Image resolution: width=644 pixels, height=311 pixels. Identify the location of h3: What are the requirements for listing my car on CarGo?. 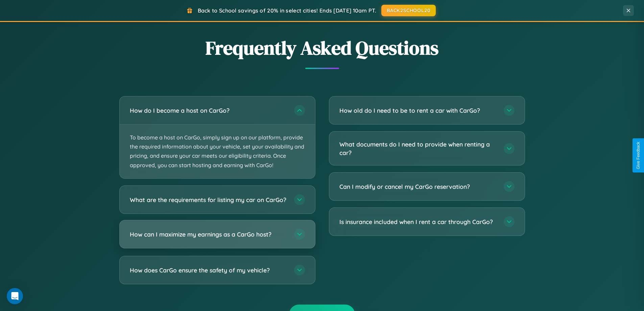
(209, 199).